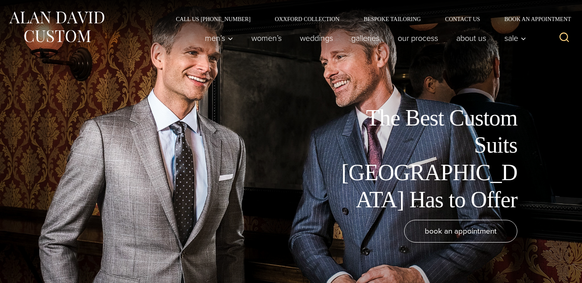 This screenshot has width=582, height=283. I want to click on span: Sale, so click(516, 38).